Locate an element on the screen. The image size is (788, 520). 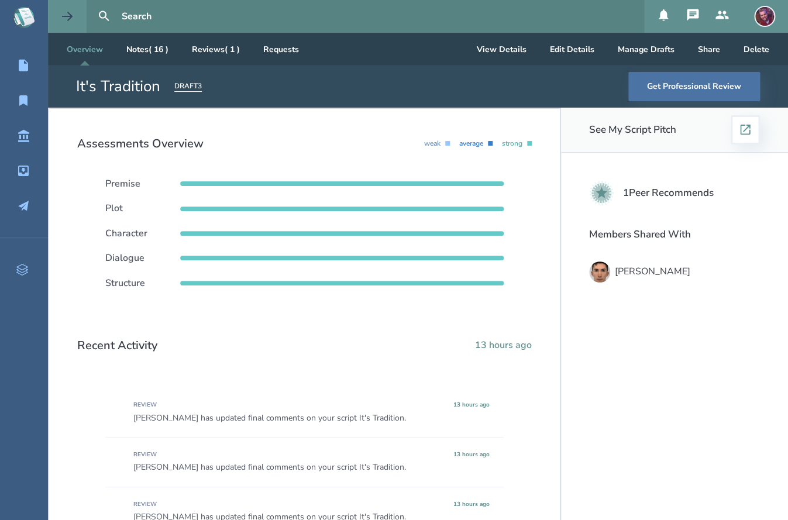
img: user_1756948650-crop.jpg is located at coordinates (600, 272).